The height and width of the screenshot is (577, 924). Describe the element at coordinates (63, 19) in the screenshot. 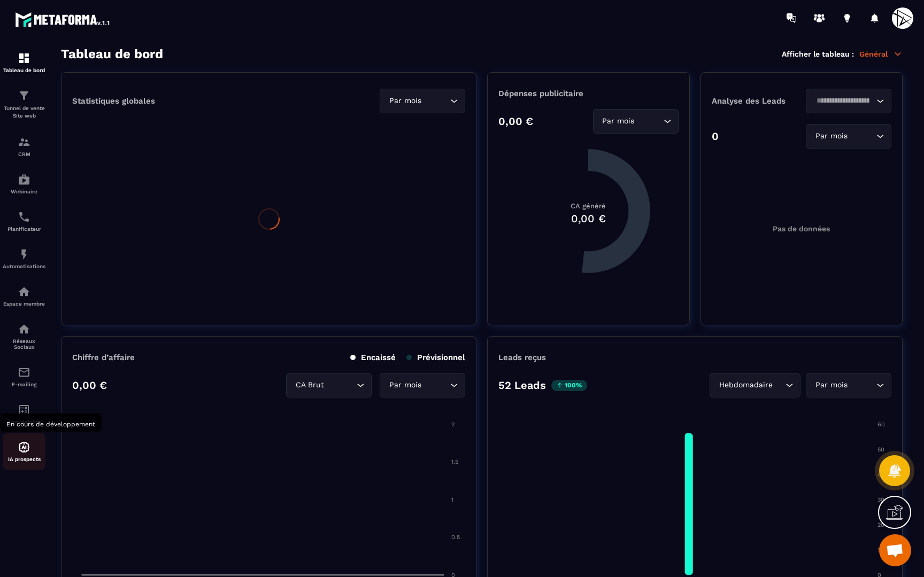

I see `img: logo` at that location.